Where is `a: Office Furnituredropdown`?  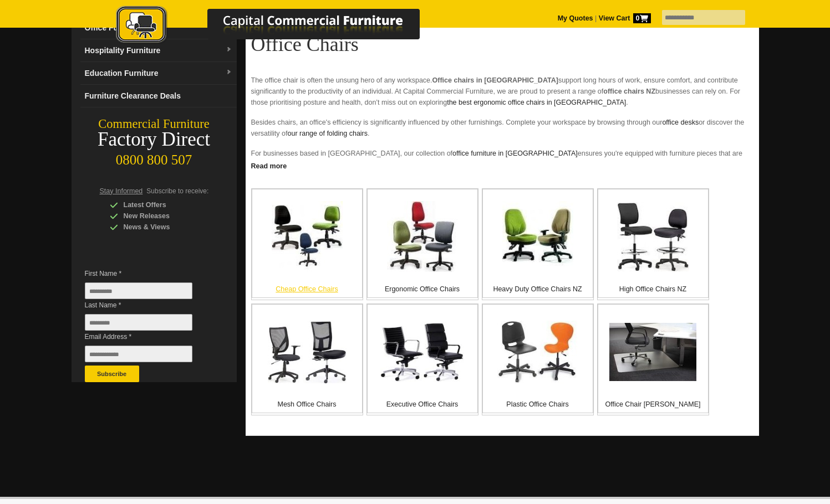
a: Office Furnituredropdown is located at coordinates (159, 28).